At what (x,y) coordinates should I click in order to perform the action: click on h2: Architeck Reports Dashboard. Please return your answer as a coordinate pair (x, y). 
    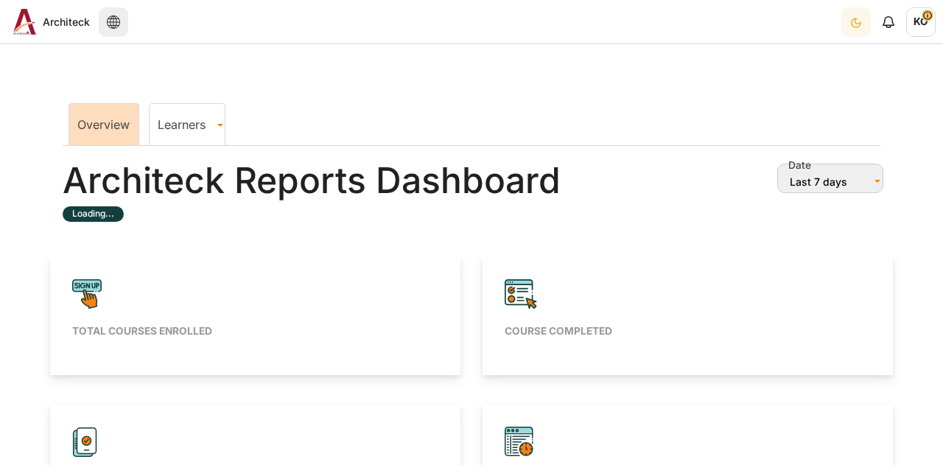
    Looking at the image, I should click on (312, 180).